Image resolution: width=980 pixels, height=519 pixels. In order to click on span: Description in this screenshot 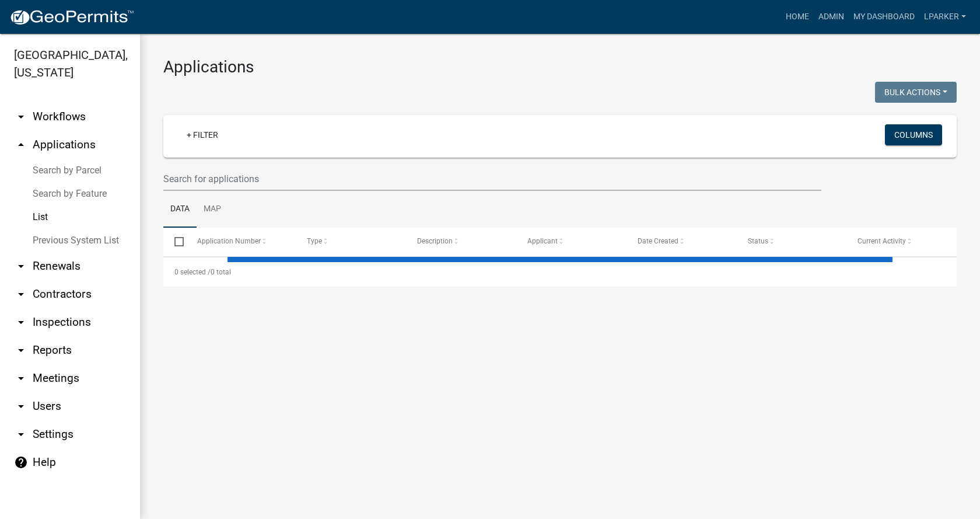, I will do `click(435, 241)`.